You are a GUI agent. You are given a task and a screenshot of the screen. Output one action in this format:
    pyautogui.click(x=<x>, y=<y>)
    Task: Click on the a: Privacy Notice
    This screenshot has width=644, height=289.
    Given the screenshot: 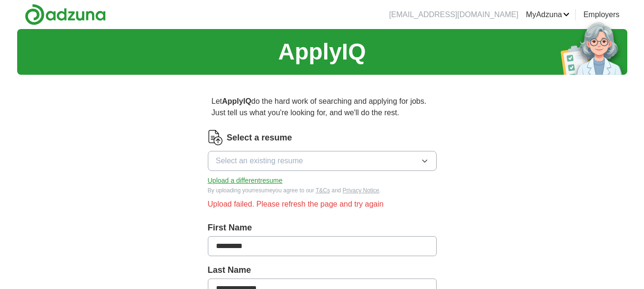 What is the action you would take?
    pyautogui.click(x=361, y=191)
    